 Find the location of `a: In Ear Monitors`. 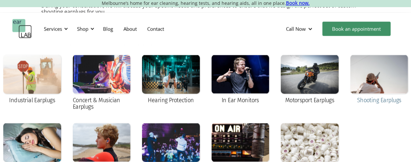

a: In Ear Monitors is located at coordinates (241, 80).